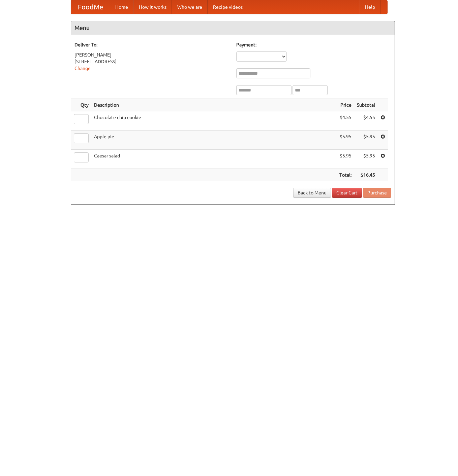  What do you see at coordinates (346, 175) in the screenshot?
I see `th: Total:` at bounding box center [346, 175].